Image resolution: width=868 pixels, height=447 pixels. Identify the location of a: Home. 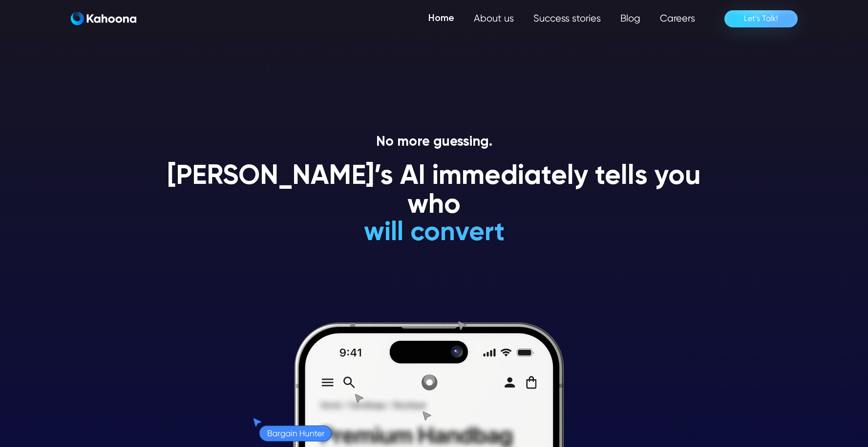
(441, 18).